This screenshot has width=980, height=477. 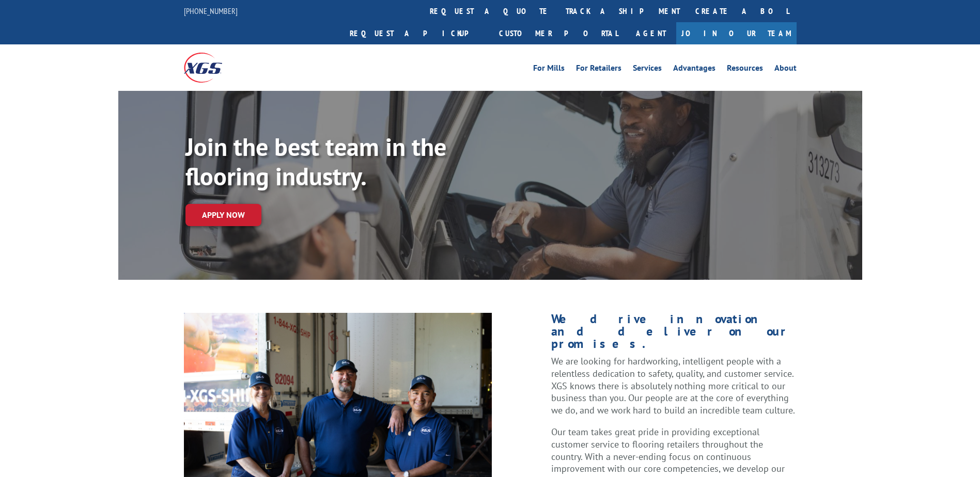 I want to click on a: Services, so click(x=648, y=70).